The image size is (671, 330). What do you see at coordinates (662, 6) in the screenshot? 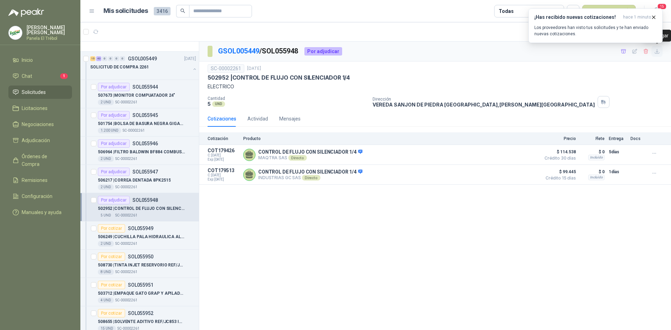
I see `span: 15` at bounding box center [662, 6].